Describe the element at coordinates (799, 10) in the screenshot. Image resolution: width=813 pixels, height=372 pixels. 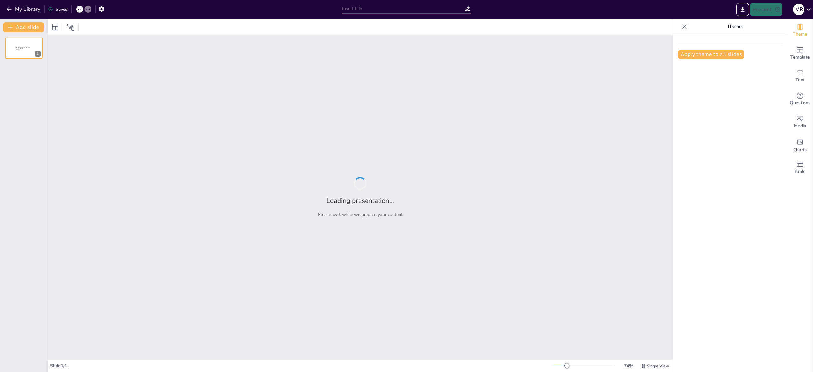
I see `button: M R` at that location.